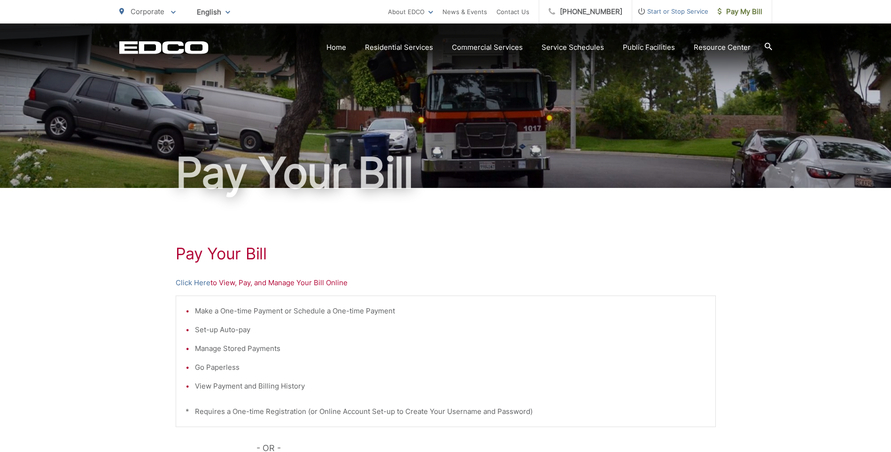  Describe the element at coordinates (399, 47) in the screenshot. I see `a: Residential Services` at that location.